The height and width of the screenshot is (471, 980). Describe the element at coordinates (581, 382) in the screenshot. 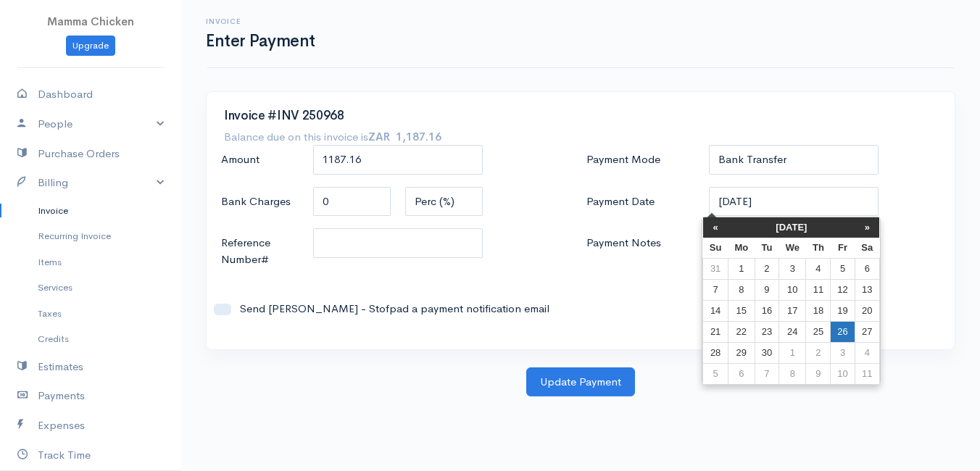

I see `button: Update Payment` at that location.